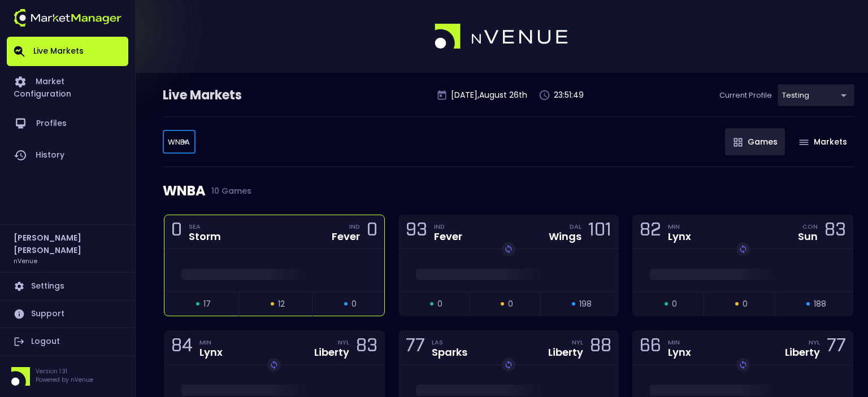 The height and width of the screenshot is (397, 868). Describe the element at coordinates (228, 190) in the screenshot. I see `span: 10 Games` at that location.